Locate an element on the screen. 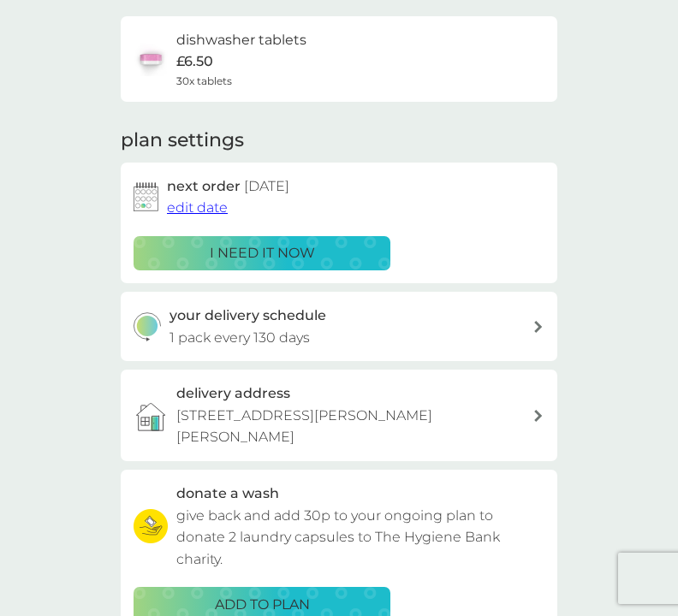  h2: next order is located at coordinates (227, 186).